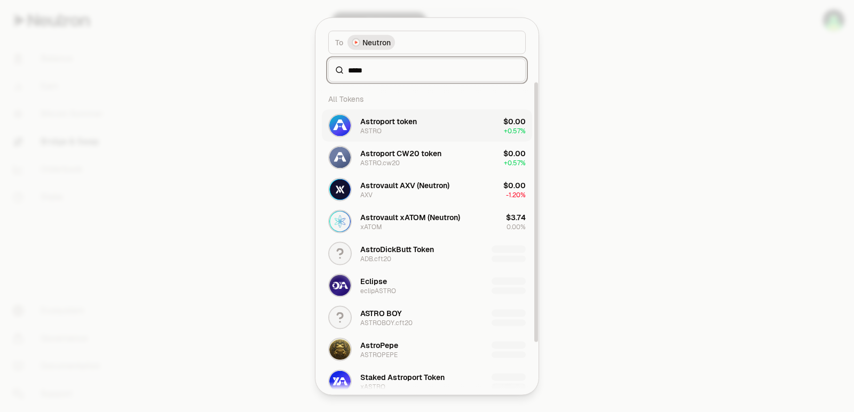  I want to click on img: Neutron Logo, so click(356, 42).